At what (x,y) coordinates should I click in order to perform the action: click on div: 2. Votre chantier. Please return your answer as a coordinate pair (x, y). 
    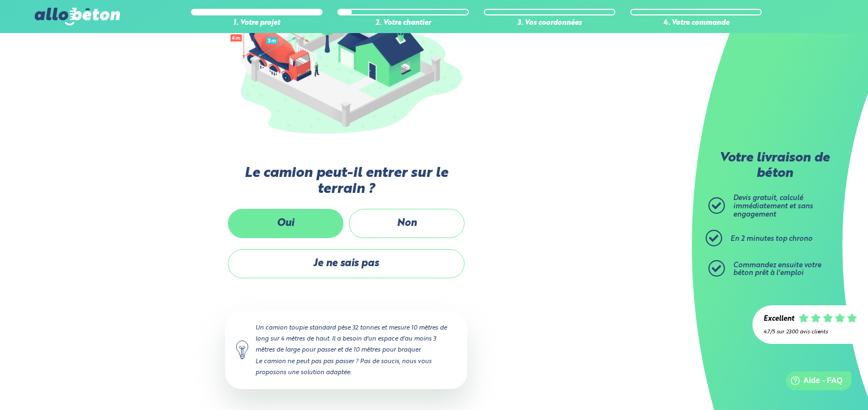
    Looking at the image, I should click on (403, 23).